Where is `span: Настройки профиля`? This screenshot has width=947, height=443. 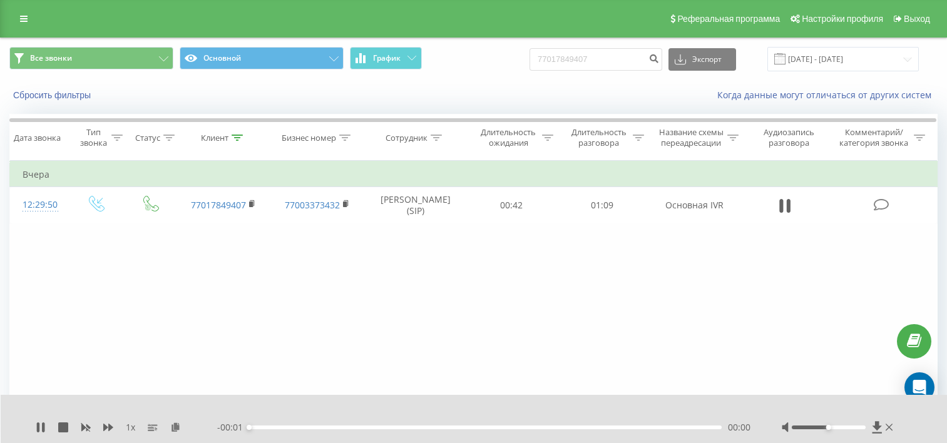 span: Настройки профиля is located at coordinates (843, 19).